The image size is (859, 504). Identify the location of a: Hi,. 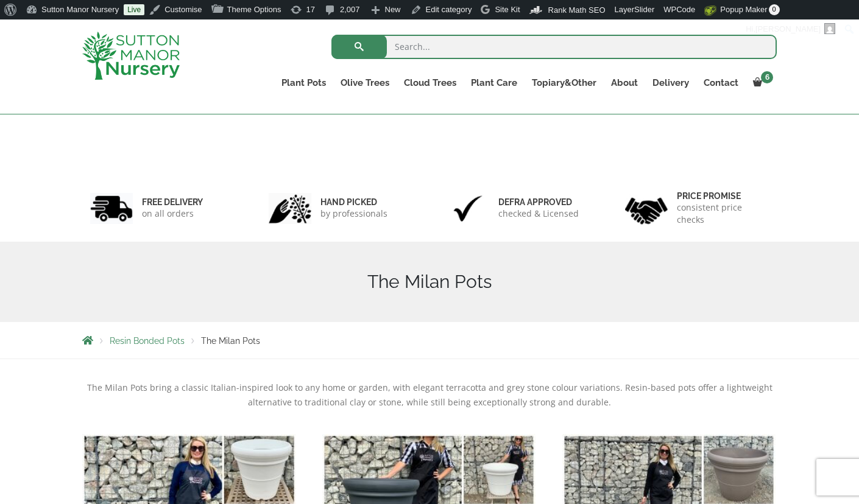
(791, 29).